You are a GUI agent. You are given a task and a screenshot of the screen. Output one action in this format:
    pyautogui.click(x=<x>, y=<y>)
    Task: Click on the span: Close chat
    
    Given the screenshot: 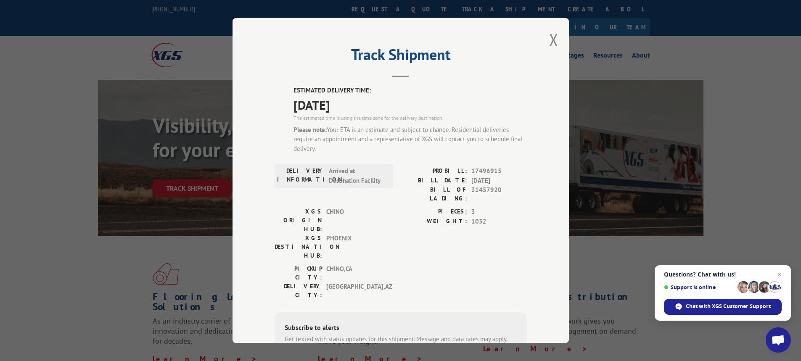 What is the action you would take?
    pyautogui.click(x=780, y=275)
    